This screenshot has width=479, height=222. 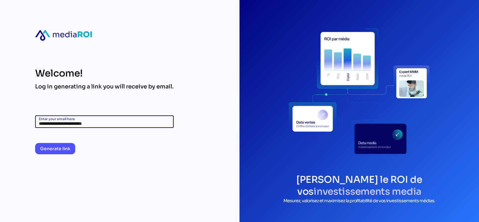 I want to click on input: Enter your email here, so click(x=104, y=122).